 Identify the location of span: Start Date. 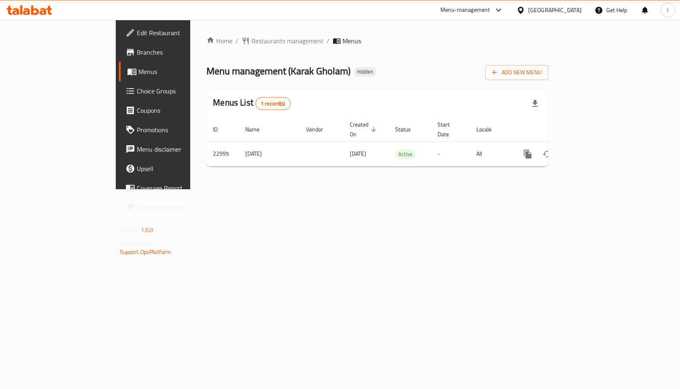
(449, 129).